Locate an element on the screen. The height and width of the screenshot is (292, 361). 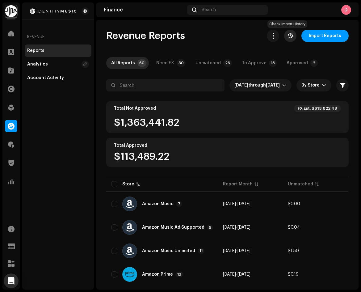
div: Total Approved is located at coordinates (131, 145).